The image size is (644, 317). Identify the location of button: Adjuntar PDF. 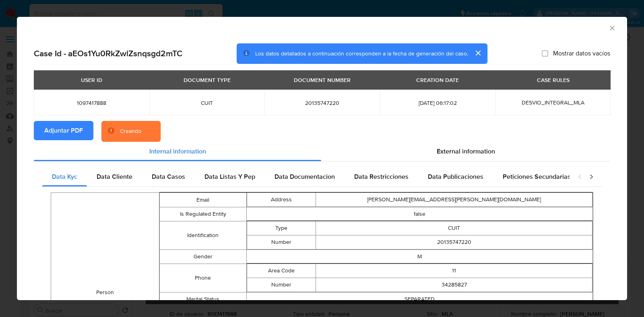
(63, 131).